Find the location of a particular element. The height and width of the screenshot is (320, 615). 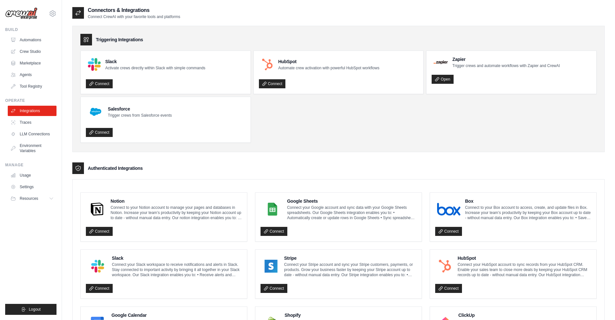

a: Agents is located at coordinates (32, 75).